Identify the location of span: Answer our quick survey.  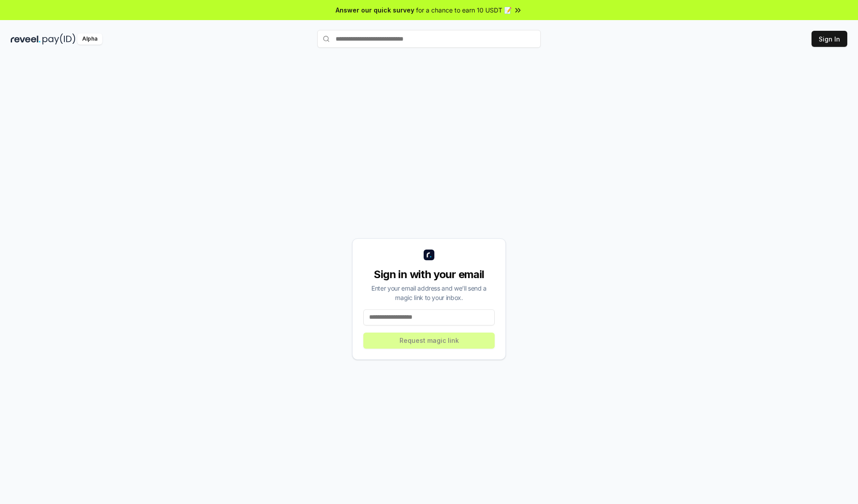
(375, 10).